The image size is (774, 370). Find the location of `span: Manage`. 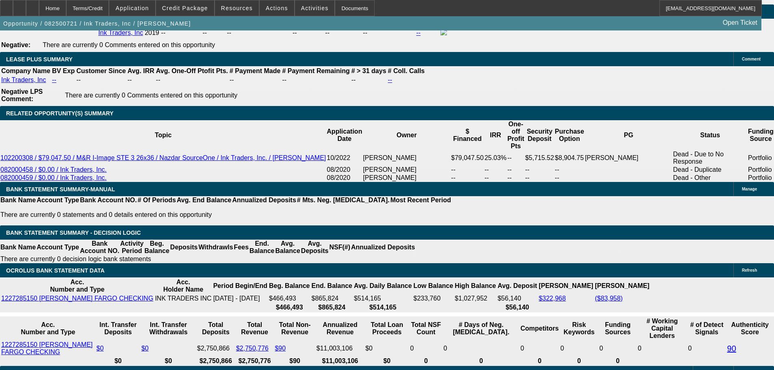

span: Manage is located at coordinates (749, 189).